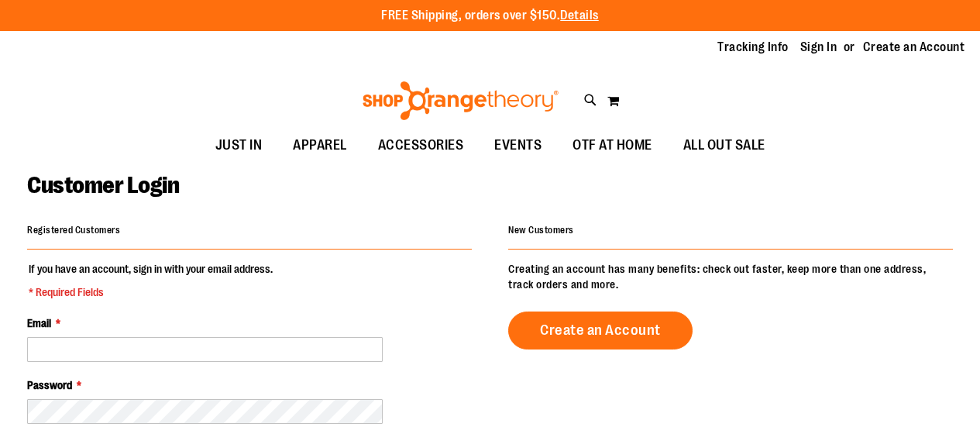 This screenshot has width=980, height=427. What do you see at coordinates (541, 230) in the screenshot?
I see `strong: New Customers` at bounding box center [541, 230].